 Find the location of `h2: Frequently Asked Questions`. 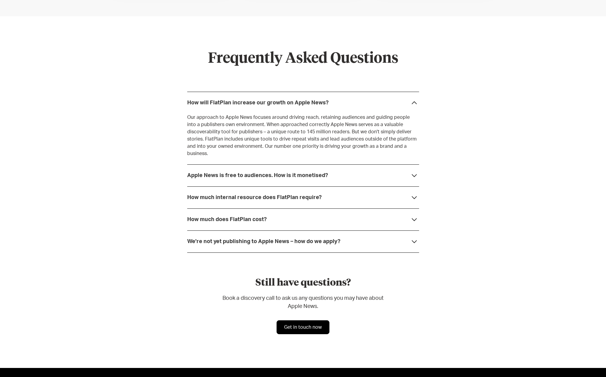

h2: Frequently Asked Questions is located at coordinates (303, 59).